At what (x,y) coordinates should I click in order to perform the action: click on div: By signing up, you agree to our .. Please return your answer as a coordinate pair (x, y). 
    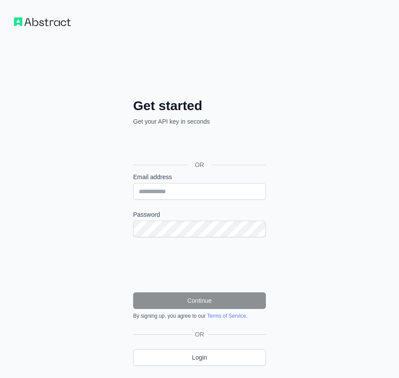
    Looking at the image, I should click on (200, 316).